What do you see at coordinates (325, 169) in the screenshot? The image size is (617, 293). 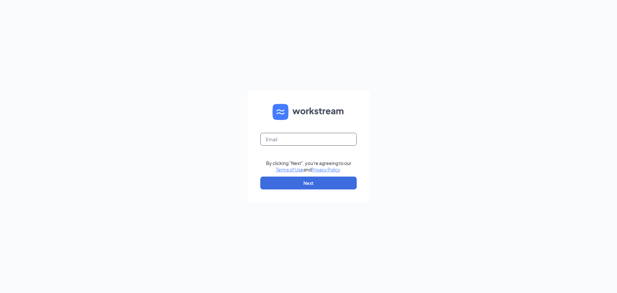 I see `a: Privacy Policy` at bounding box center [325, 169].